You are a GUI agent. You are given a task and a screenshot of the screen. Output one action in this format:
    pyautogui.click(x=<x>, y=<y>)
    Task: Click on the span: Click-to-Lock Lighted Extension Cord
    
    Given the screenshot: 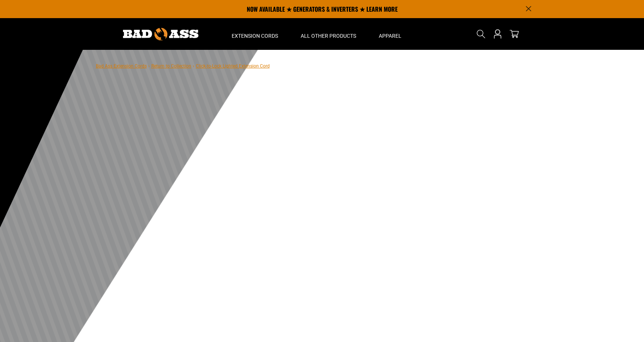 What is the action you would take?
    pyautogui.click(x=233, y=66)
    